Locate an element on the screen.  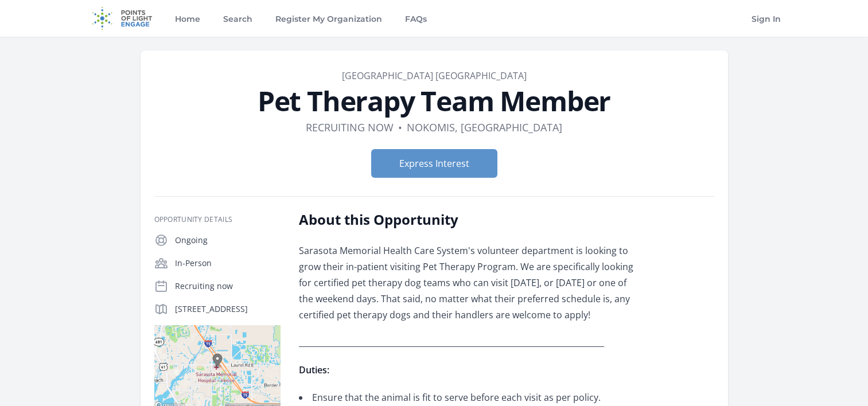
button: Express Interest is located at coordinates (434, 163).